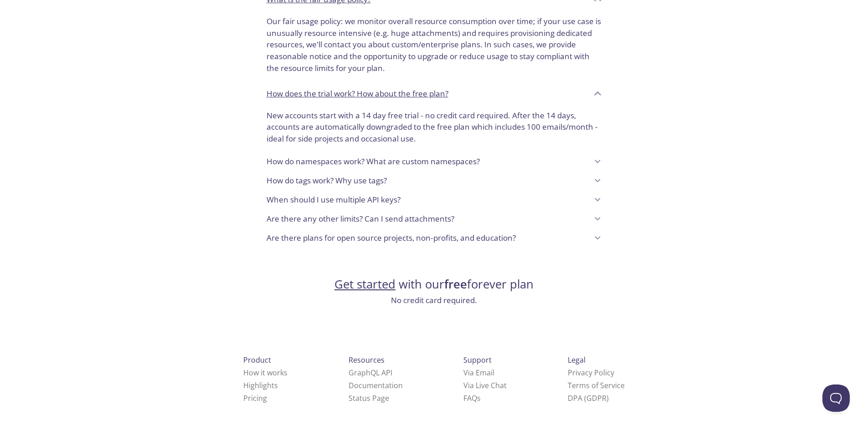 Image resolution: width=868 pixels, height=430 pixels. What do you see at coordinates (485, 386) in the screenshot?
I see `a: Via Live Chat` at bounding box center [485, 386].